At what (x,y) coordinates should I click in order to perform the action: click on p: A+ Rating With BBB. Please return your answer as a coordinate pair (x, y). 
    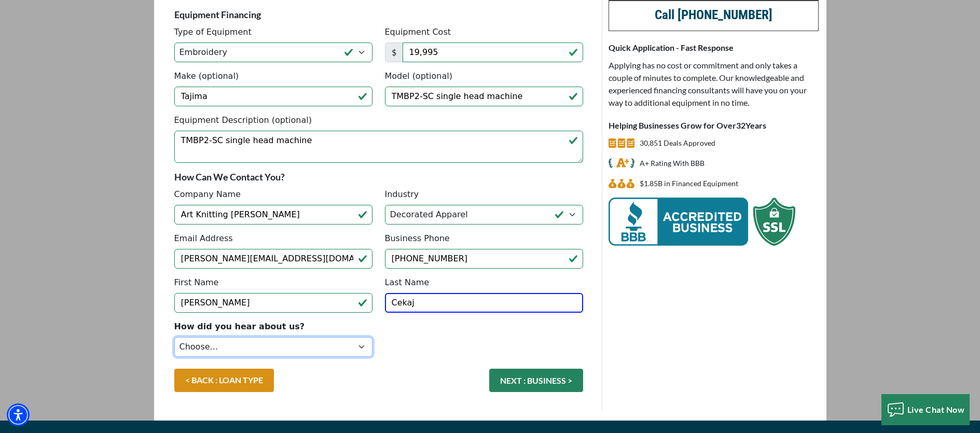
    Looking at the image, I should click on (672, 163).